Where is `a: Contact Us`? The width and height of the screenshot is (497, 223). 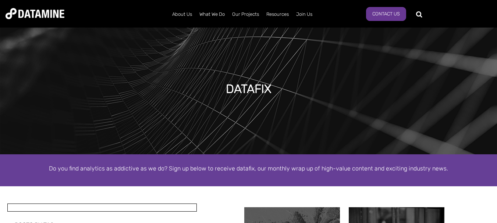
a: Contact Us is located at coordinates (386, 14).